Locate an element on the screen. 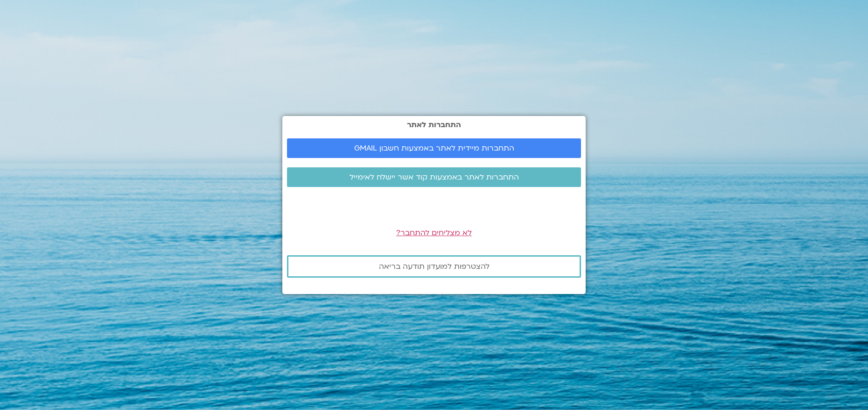 The width and height of the screenshot is (868, 410). a: להצטרפות למועדון תודעה בריאה is located at coordinates (434, 266).